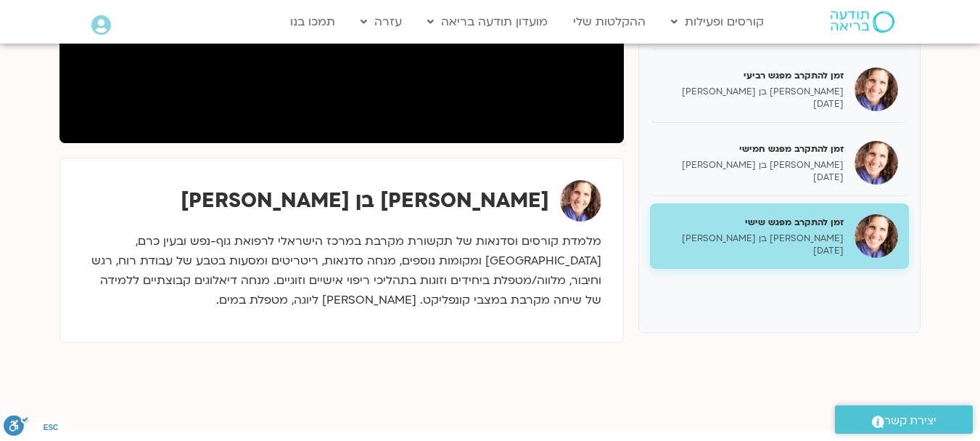 This screenshot has width=980, height=441. Describe the element at coordinates (863, 21) in the screenshot. I see `img: תודעה בריאה` at that location.